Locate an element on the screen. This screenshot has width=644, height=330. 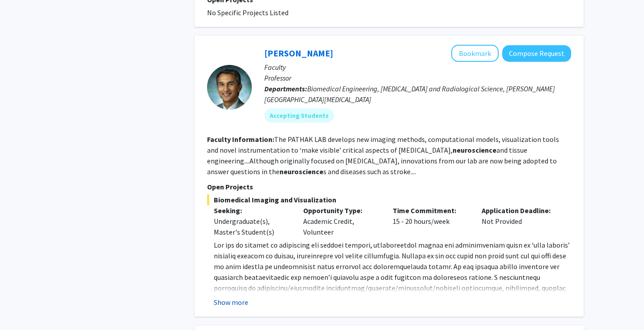
div: Academic Credit, Volunteer is located at coordinates (341, 221).